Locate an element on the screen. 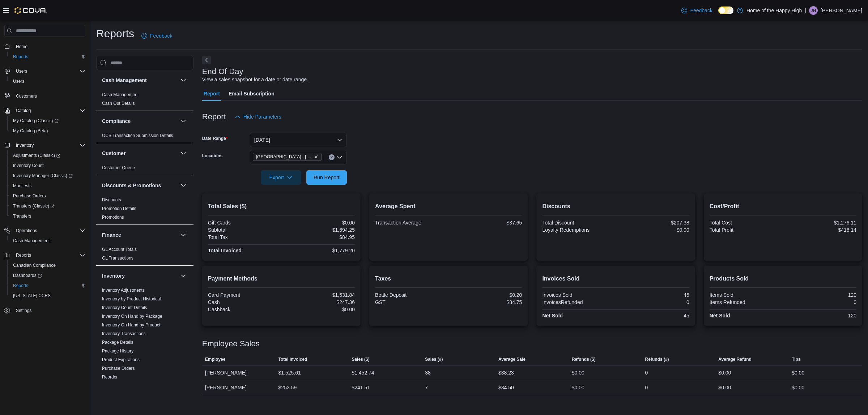 The width and height of the screenshot is (868, 415). button: My Catalog (Beta) is located at coordinates (48, 131).